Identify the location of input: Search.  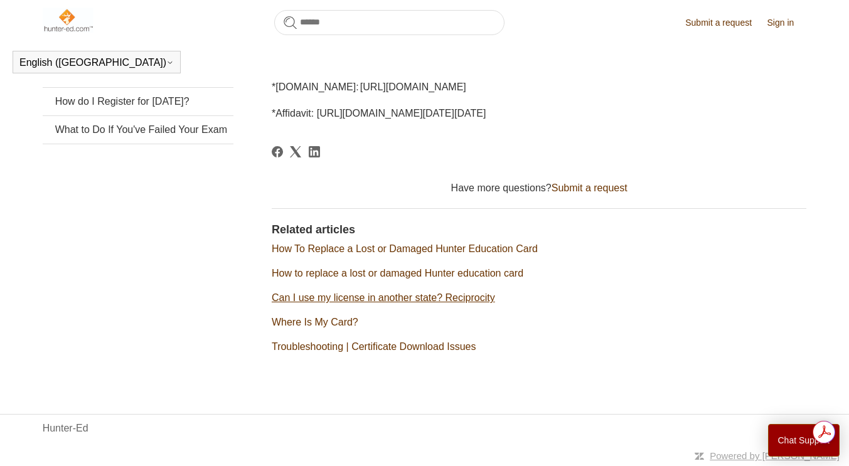
(389, 23).